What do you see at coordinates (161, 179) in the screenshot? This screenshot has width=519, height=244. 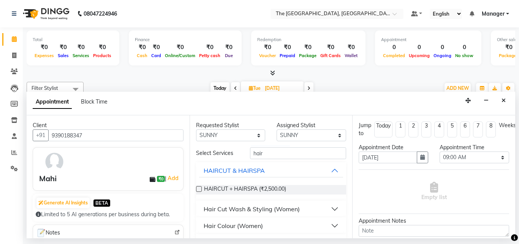 I see `span: ₹0` at bounding box center [161, 179].